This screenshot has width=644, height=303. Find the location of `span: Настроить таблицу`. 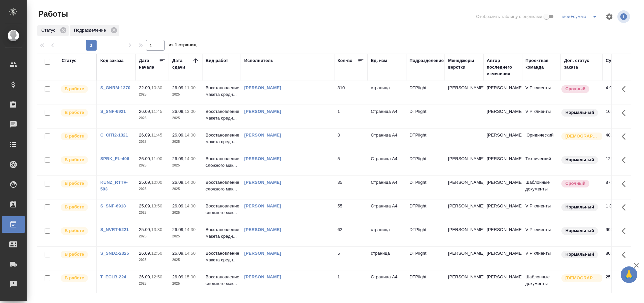

span: Настроить таблицу is located at coordinates (609, 17).